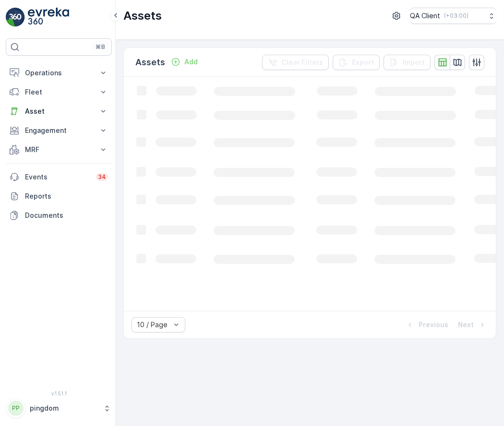 The width and height of the screenshot is (504, 426). I want to click on p: MRF, so click(59, 150).